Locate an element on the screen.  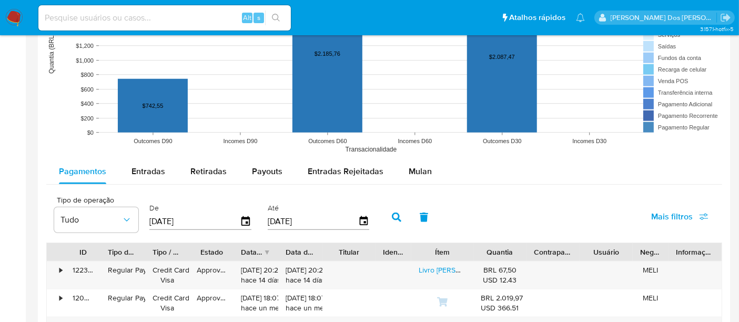
a: Notificações is located at coordinates (580, 17).